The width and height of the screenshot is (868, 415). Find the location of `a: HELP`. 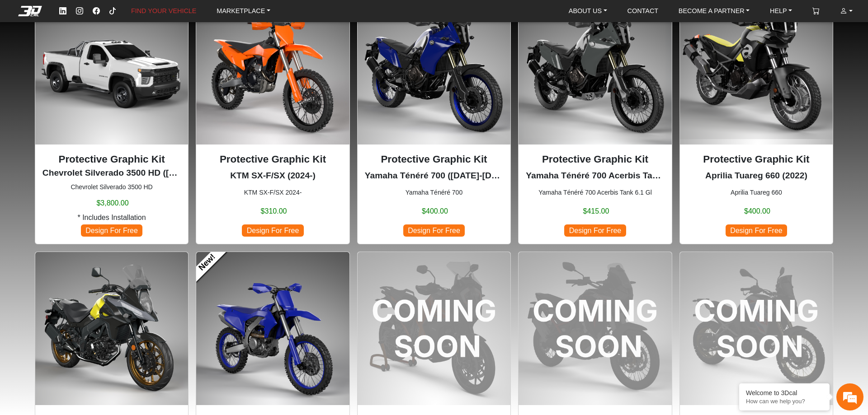

a: HELP is located at coordinates (780, 11).